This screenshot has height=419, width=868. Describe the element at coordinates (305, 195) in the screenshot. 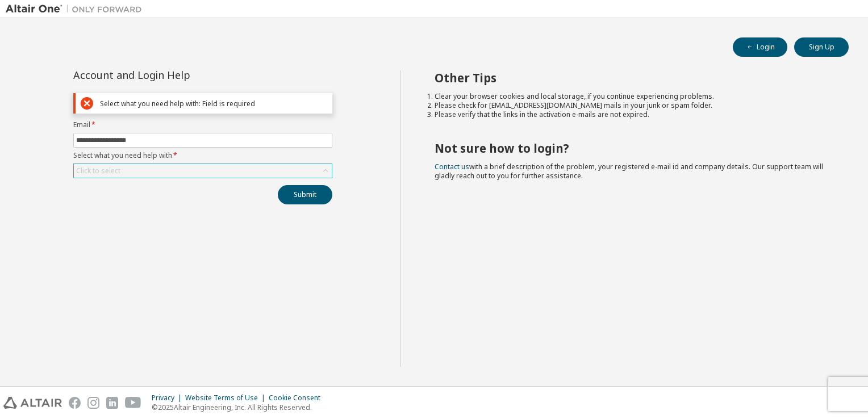

I see `button: Submit` at that location.